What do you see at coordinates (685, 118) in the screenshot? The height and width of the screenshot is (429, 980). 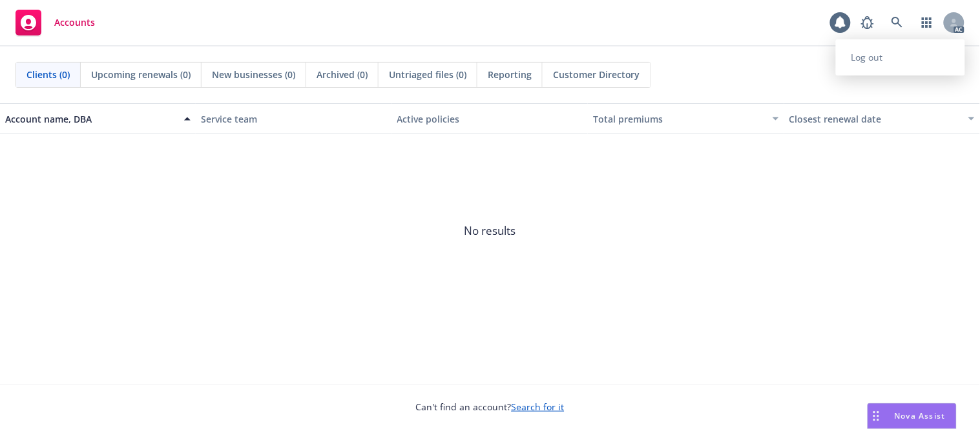 I see `button: Total premiums` at bounding box center [685, 118].